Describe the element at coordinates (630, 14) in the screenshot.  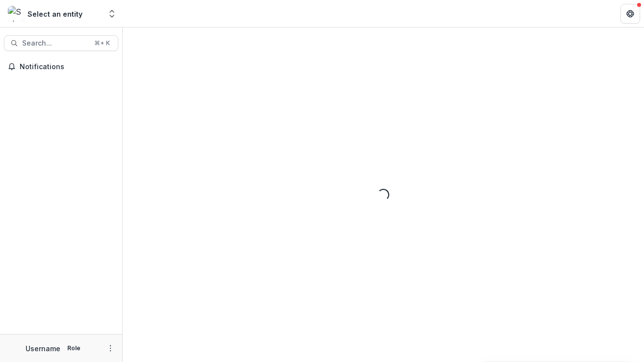
I see `button: Get Help` at that location.